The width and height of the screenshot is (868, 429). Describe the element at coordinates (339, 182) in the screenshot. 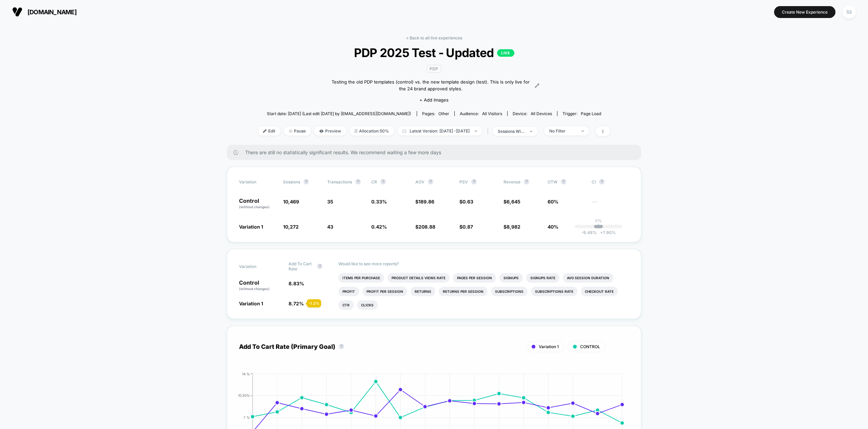

I see `span: Transactions` at that location.